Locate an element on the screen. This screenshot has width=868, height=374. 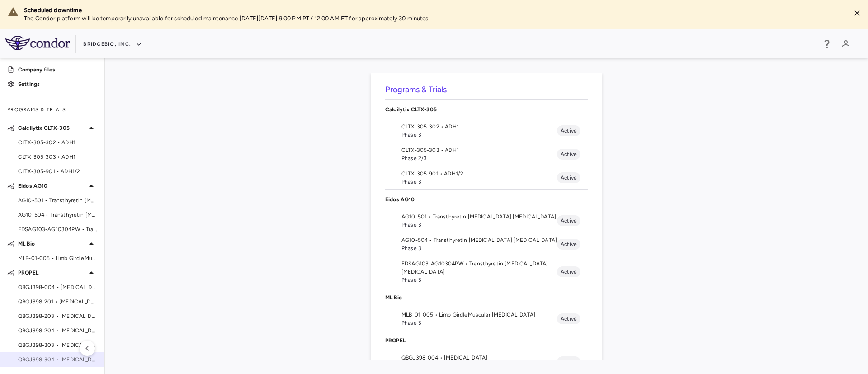
span: Phase 2/3 is located at coordinates (479, 158).